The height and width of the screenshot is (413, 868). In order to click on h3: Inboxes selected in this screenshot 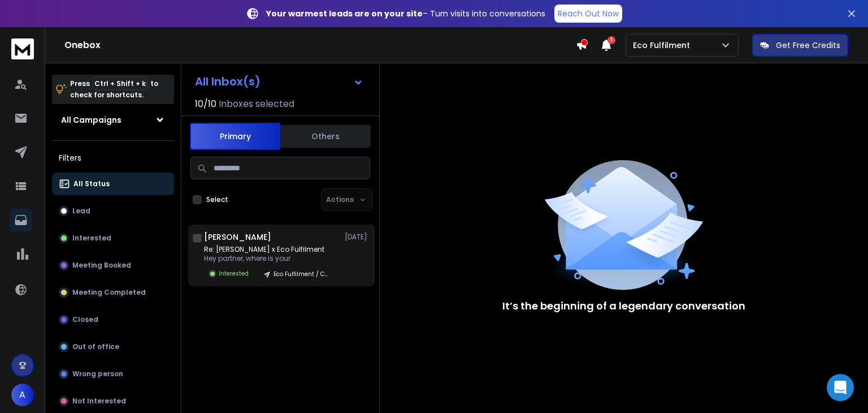, I will do `click(257, 104)`.